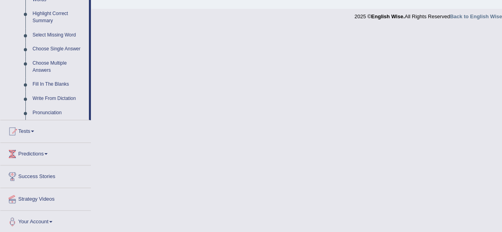 Image resolution: width=502 pixels, height=232 pixels. Describe the element at coordinates (59, 85) in the screenshot. I see `a: Fill In The Blanks` at that location.